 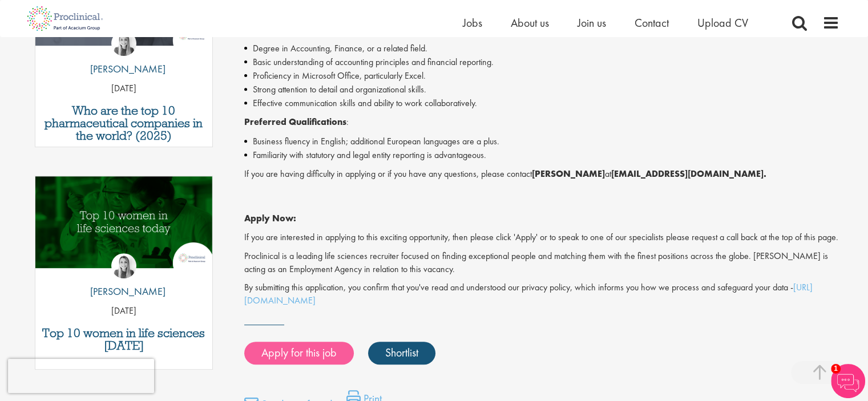 What do you see at coordinates (848, 381) in the screenshot?
I see `img: Chatbot` at bounding box center [848, 381].